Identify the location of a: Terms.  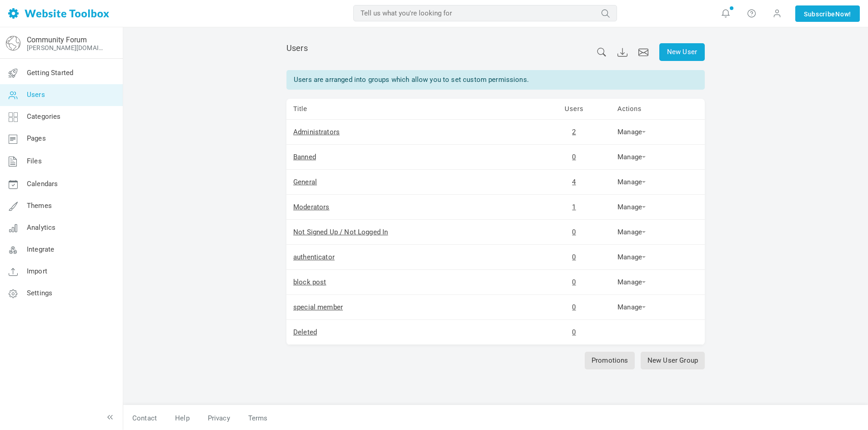
(253, 418).